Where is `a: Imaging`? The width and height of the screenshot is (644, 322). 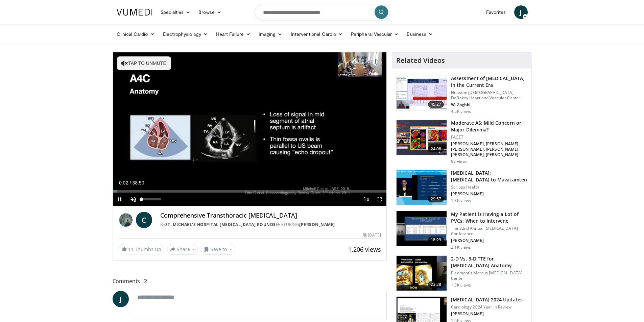 a: Imaging is located at coordinates (271, 34).